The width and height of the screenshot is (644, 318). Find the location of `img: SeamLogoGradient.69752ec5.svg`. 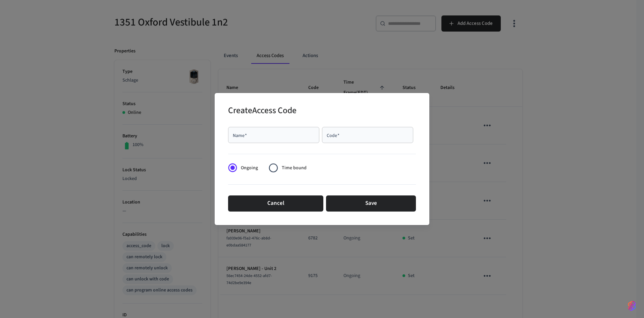

img: SeamLogoGradient.69752ec5.svg is located at coordinates (632, 306).